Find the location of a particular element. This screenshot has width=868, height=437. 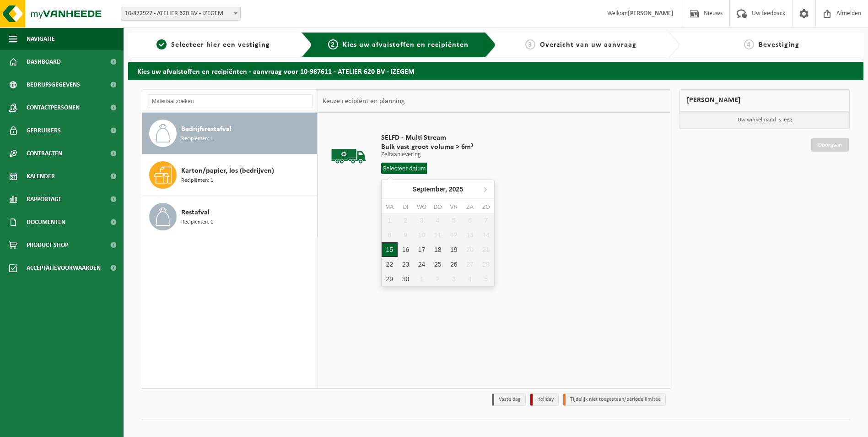

button: Restafval Recipiënten: 1 is located at coordinates (230, 216).